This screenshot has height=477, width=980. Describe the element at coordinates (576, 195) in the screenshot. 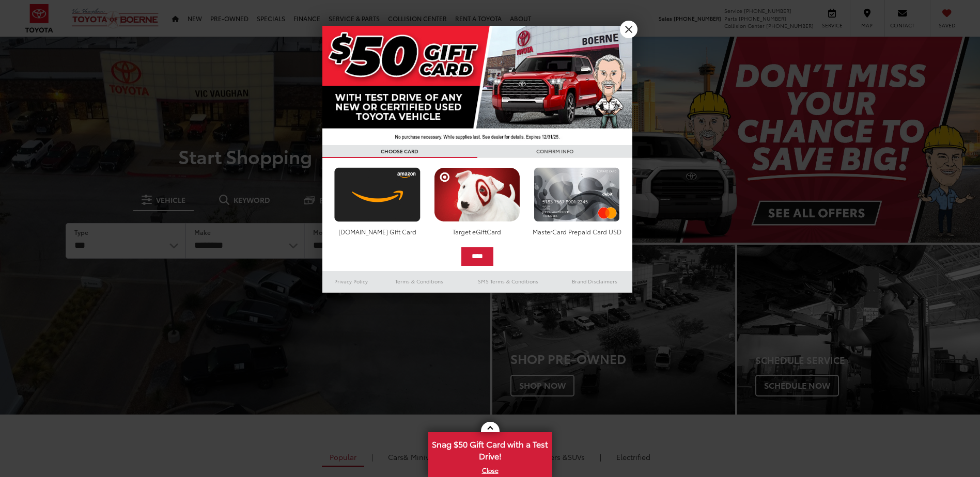

I see `img: mastercard.png` at that location.